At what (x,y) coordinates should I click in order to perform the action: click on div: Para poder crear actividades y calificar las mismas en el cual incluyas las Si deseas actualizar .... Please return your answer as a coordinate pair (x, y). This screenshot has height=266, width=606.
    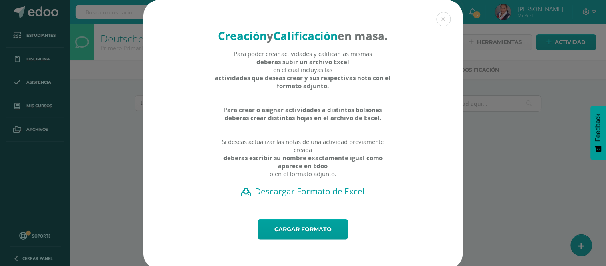
    Looking at the image, I should click on (303, 118).